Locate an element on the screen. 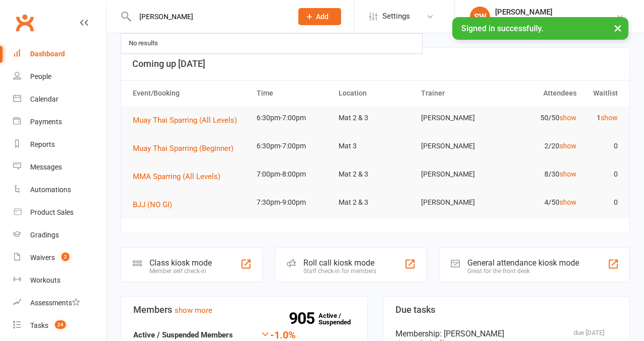  button: Muay Thai Sparring (All Levels) is located at coordinates (188, 121).